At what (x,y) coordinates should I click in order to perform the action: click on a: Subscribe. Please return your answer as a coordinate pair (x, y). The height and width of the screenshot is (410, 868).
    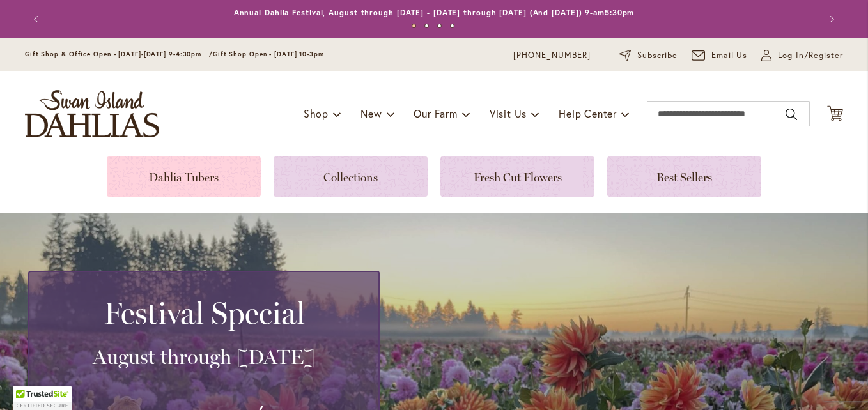
    Looking at the image, I should click on (648, 55).